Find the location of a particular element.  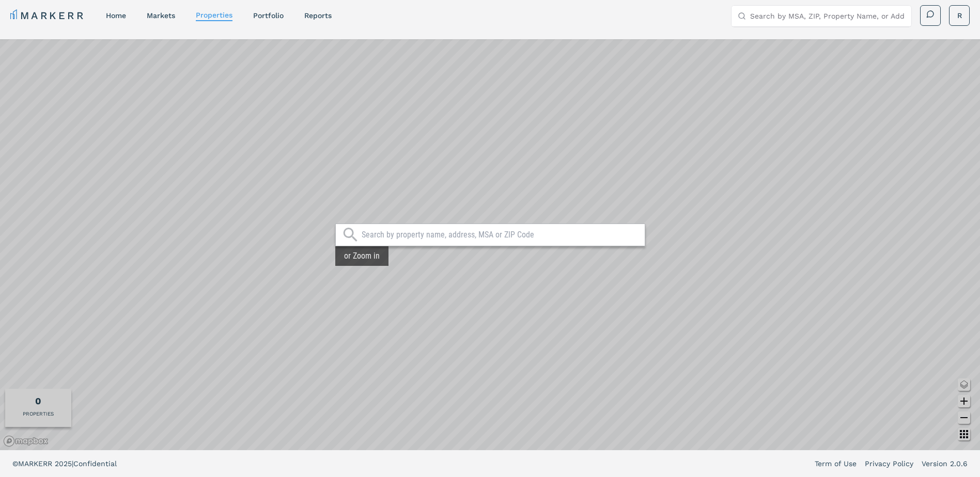

button: Zoom in map button is located at coordinates (964, 401).